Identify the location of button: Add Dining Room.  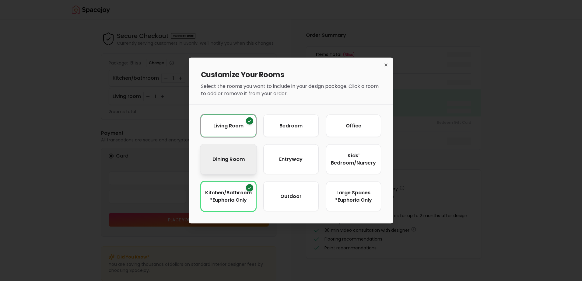
(228, 159).